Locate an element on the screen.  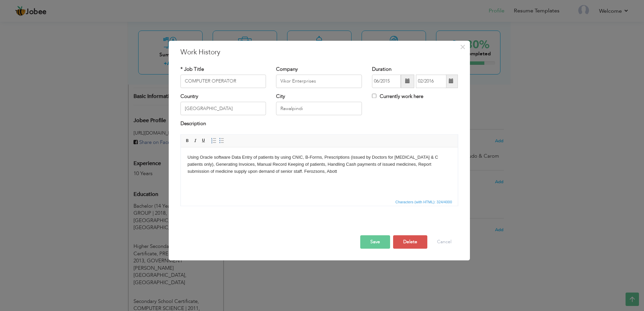
h3: Work History is located at coordinates (319, 53).